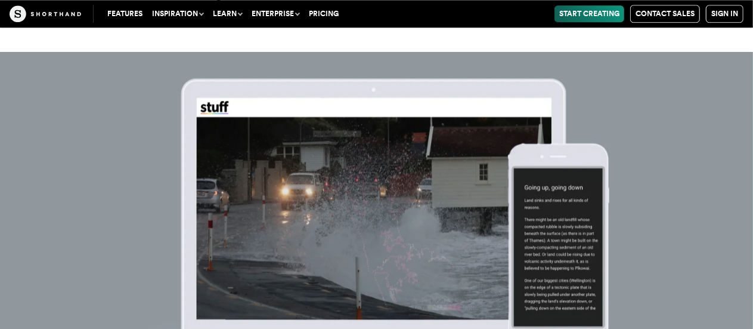  Describe the element at coordinates (125, 14) in the screenshot. I see `a: Features` at that location.